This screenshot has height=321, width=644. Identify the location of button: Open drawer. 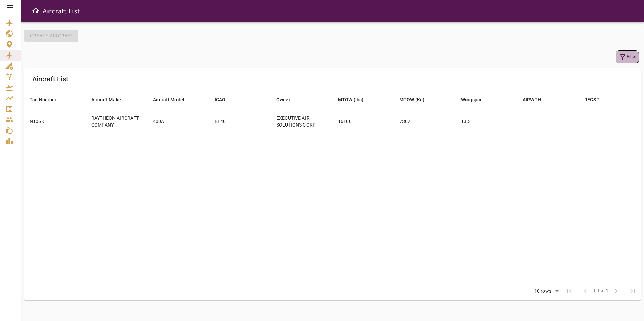
(36, 11).